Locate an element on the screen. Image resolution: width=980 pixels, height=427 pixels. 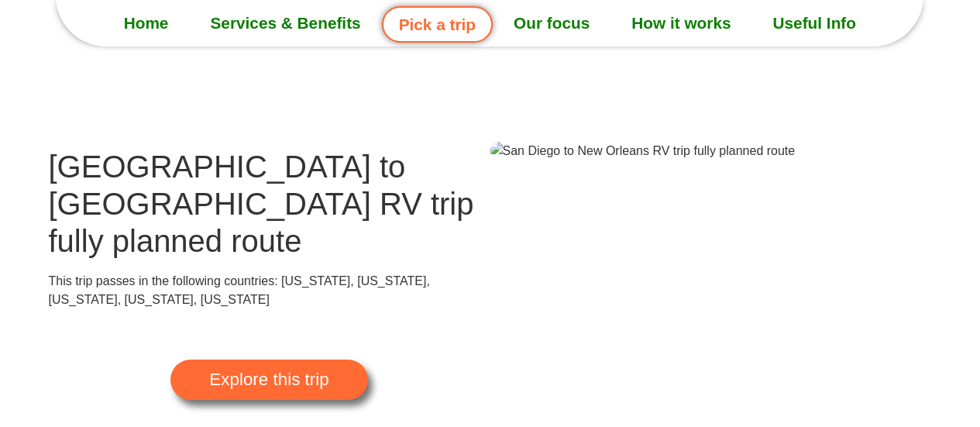
nav: Menu is located at coordinates (490, 24).